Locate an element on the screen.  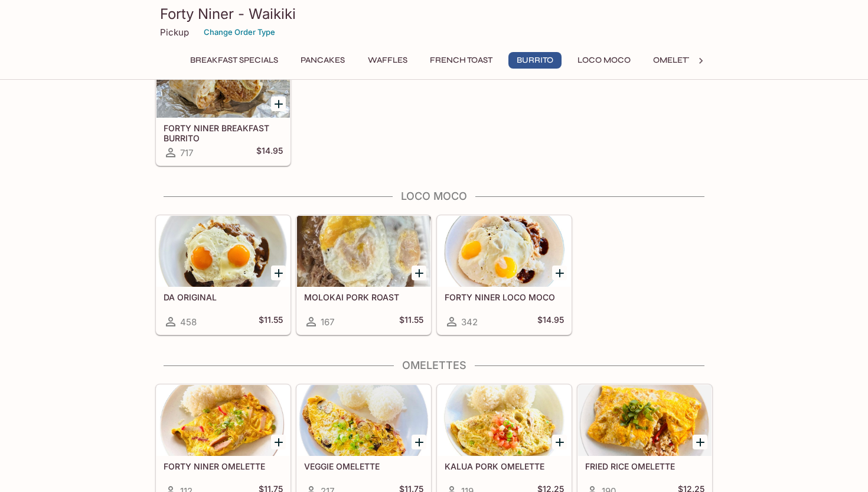
div: MOLOKAI PORK ROAST is located at coordinates (364, 251).